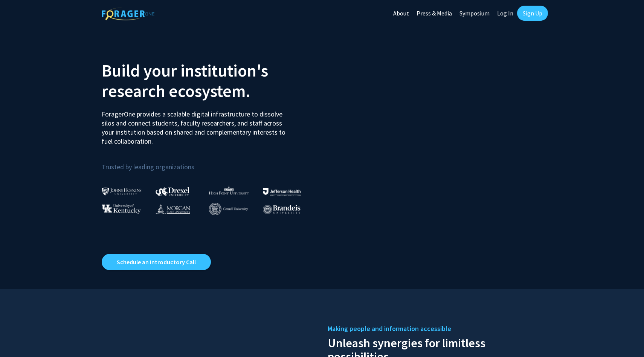  I want to click on img: Morgan State University, so click(173, 209).